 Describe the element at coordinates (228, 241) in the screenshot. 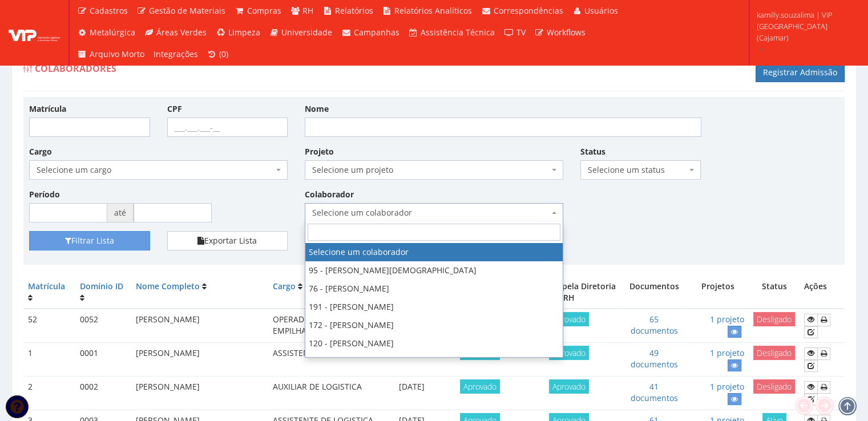

I see `button: Exportar Lista` at that location.